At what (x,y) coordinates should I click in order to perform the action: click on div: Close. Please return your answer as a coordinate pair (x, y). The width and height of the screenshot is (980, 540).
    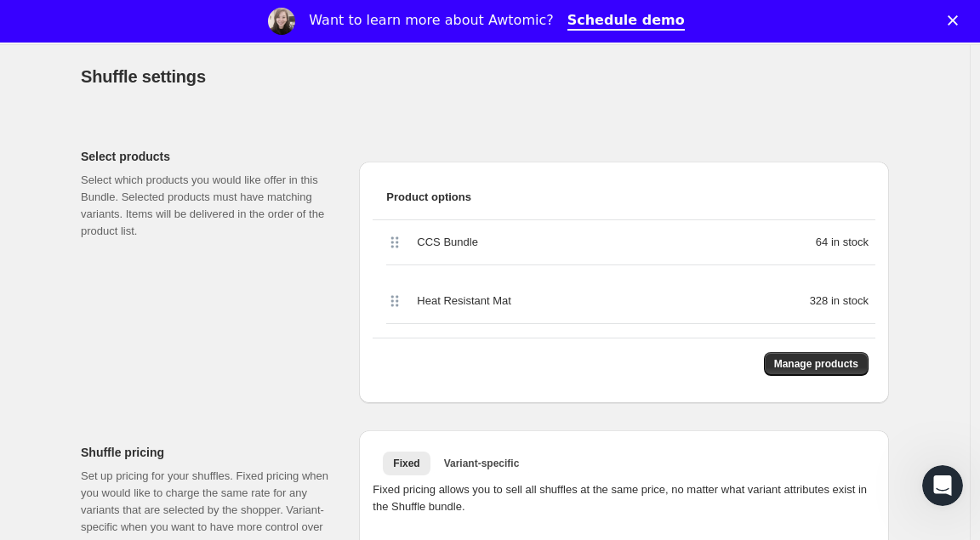
    Looking at the image, I should click on (956, 20).